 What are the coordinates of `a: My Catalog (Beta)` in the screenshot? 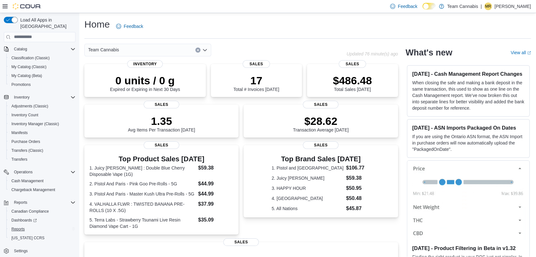 It's located at (27, 76).